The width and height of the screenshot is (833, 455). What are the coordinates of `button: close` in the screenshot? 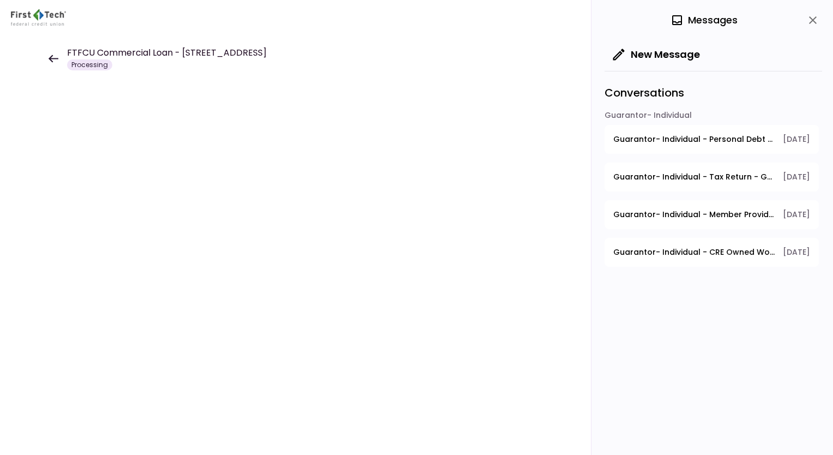 It's located at (813, 20).